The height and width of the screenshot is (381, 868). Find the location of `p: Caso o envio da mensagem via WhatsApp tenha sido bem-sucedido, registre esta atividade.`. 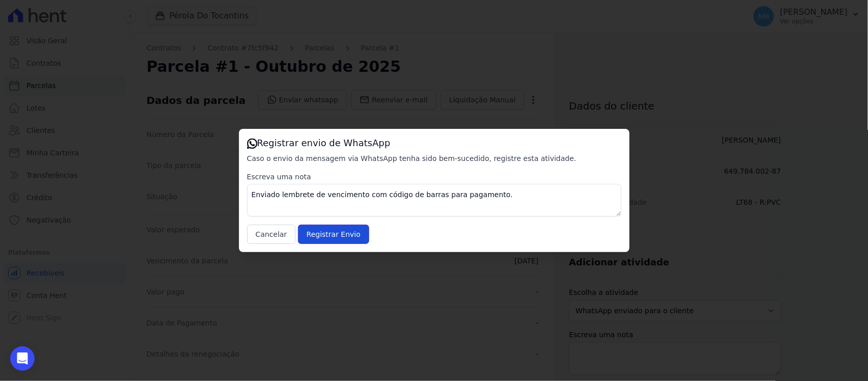

p: Caso o envio da mensagem via WhatsApp tenha sido bem-sucedido, registre esta atividade. is located at coordinates (434, 158).